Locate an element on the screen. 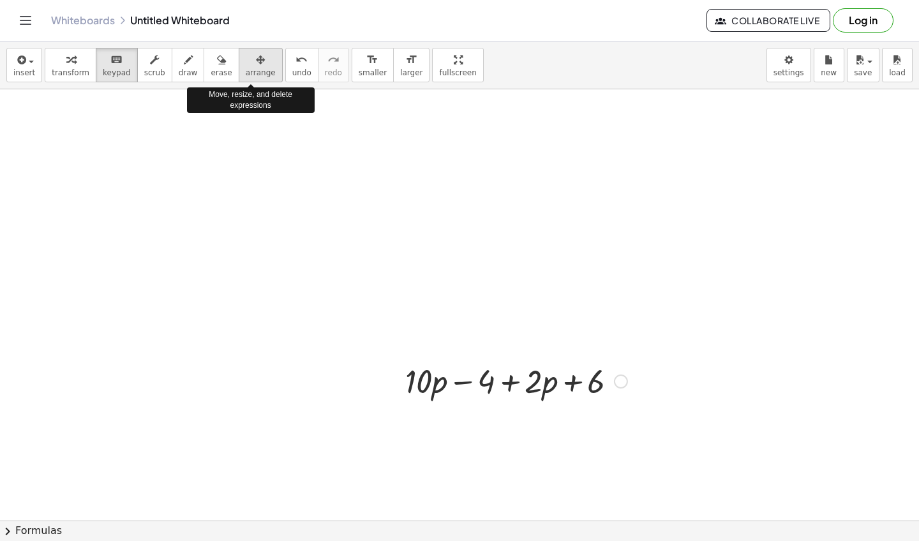 Image resolution: width=919 pixels, height=541 pixels. span: Collaborate Live is located at coordinates (768, 20).